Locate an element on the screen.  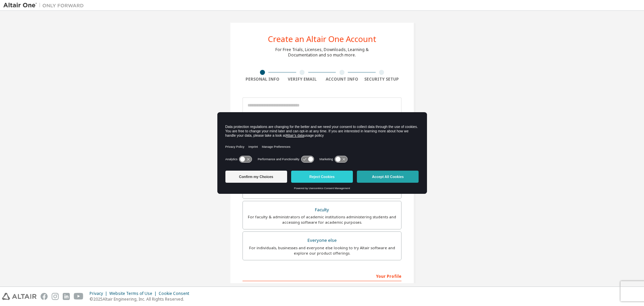
img: instagram.svg is located at coordinates (55, 296).